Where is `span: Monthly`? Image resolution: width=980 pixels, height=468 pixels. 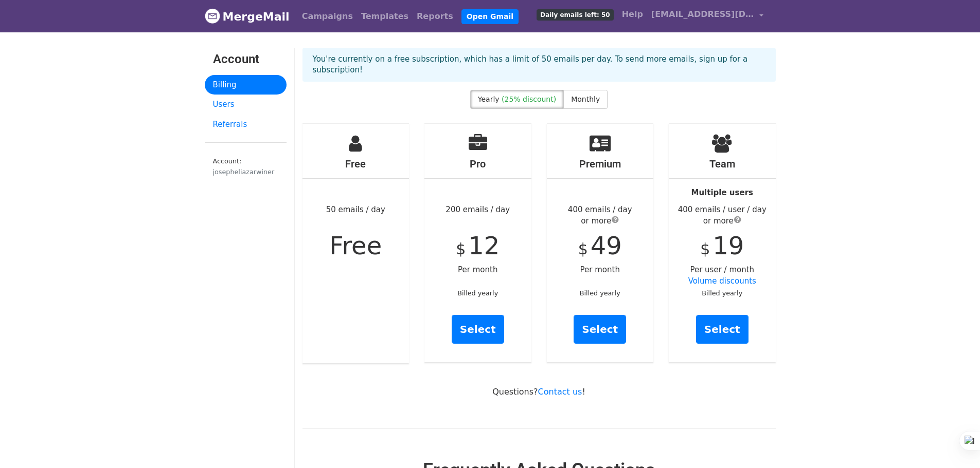
span: Monthly is located at coordinates (585, 99).